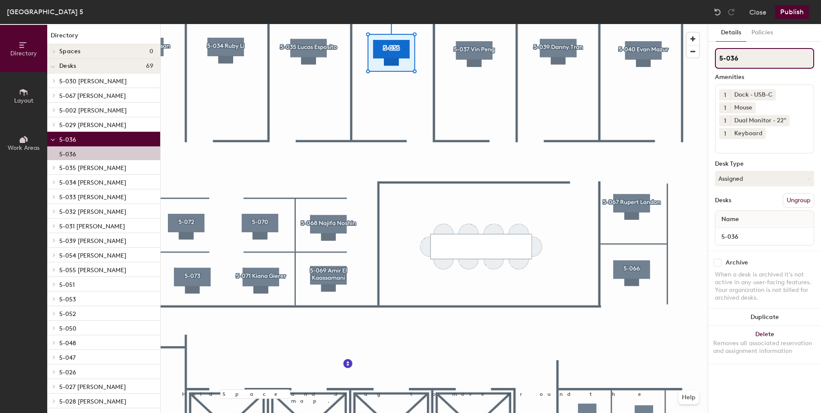 This screenshot has width=821, height=413. Describe the element at coordinates (792, 12) in the screenshot. I see `button: Publish` at that location.